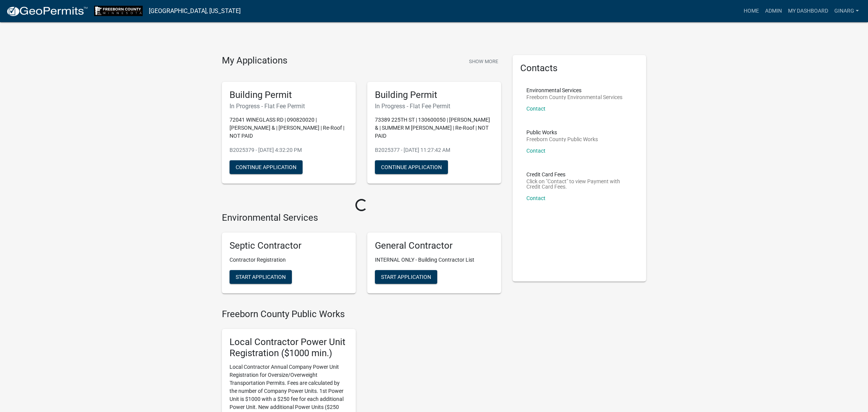 The height and width of the screenshot is (412, 868). Describe the element at coordinates (434, 260) in the screenshot. I see `p: INTERNAL ONLY - Building Contractor List` at that location.